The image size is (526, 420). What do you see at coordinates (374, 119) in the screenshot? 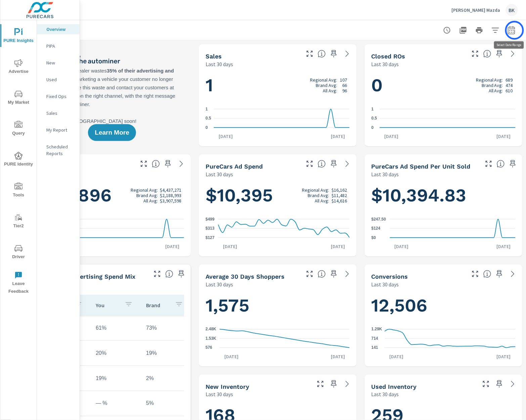
I see `text: 0.5` at bounding box center [374, 119].